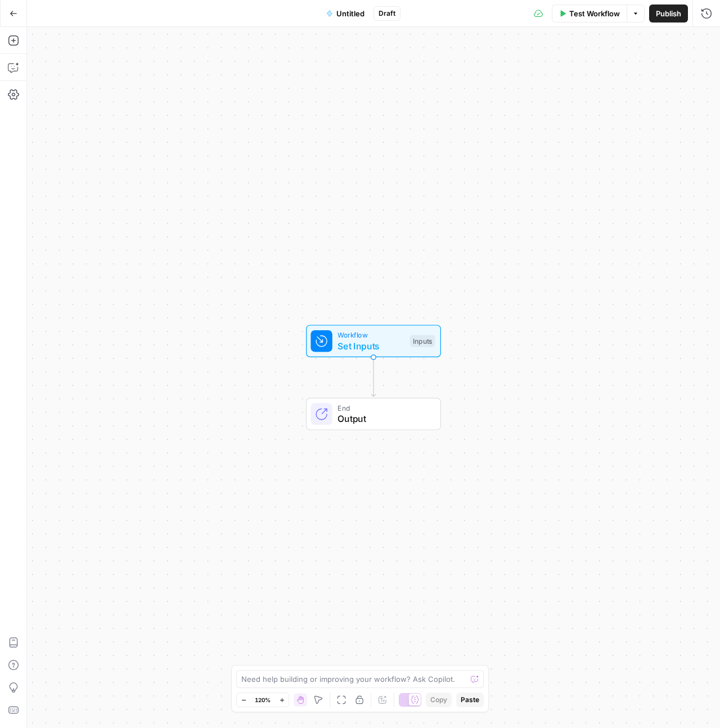  Describe the element at coordinates (594, 13) in the screenshot. I see `span: Test Workflow` at that location.